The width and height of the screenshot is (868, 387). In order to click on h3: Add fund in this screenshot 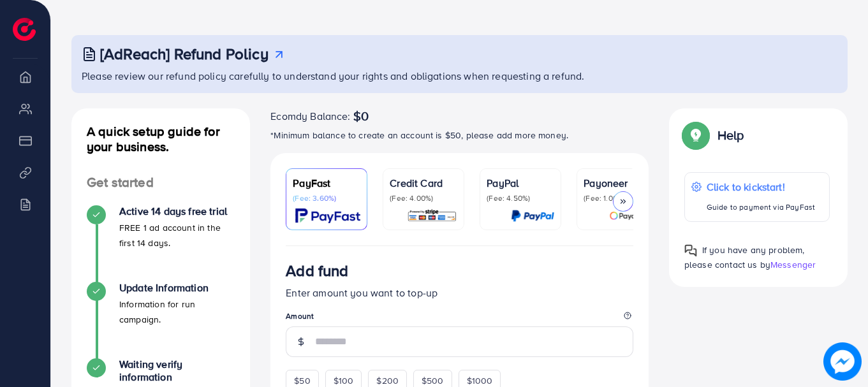, I will do `click(317, 270)`.